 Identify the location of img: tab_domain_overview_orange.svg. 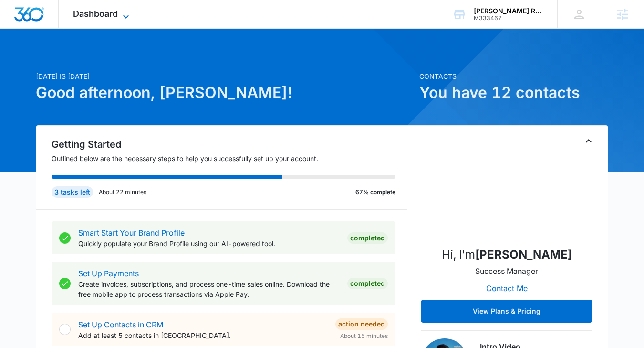
(29, 60).